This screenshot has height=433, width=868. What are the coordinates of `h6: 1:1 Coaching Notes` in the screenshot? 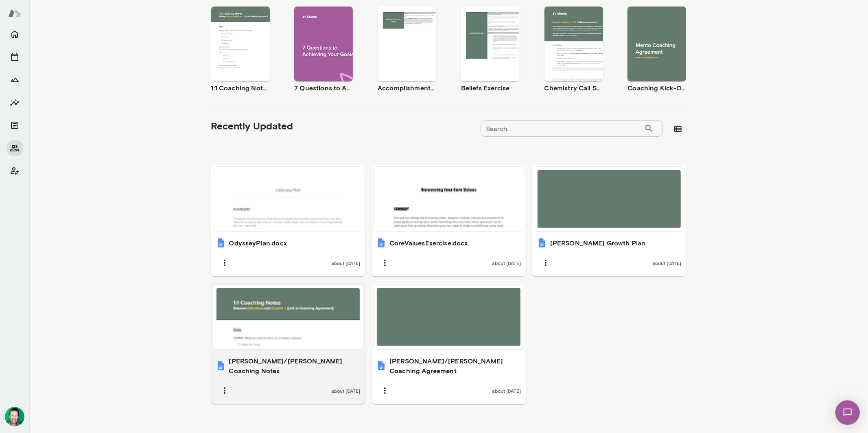 It's located at (240, 88).